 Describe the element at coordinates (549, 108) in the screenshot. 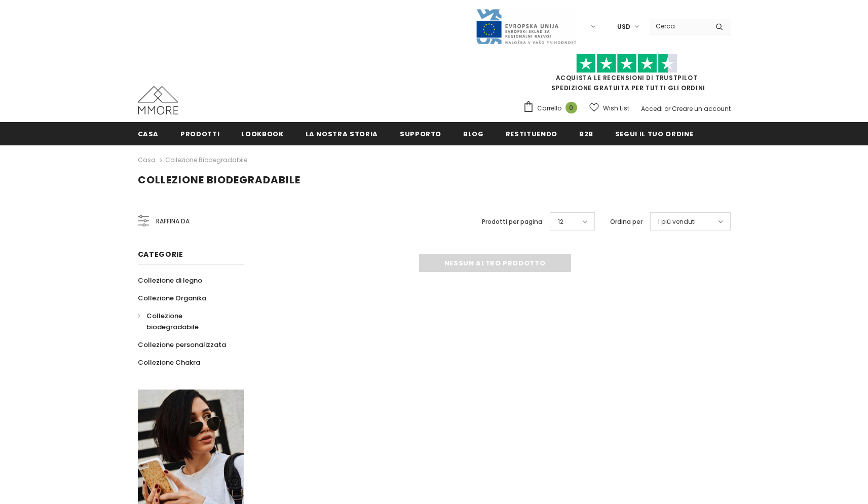

I see `span: Carrello` at that location.